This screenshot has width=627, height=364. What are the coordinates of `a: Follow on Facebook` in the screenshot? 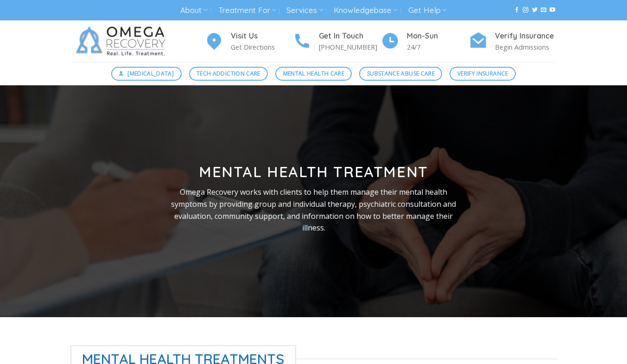 It's located at (517, 10).